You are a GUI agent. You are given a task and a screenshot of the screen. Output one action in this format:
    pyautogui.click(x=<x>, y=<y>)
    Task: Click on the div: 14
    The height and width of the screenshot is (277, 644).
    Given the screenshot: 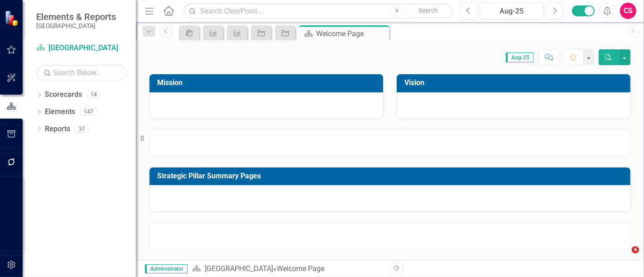 What is the action you would take?
    pyautogui.click(x=94, y=94)
    